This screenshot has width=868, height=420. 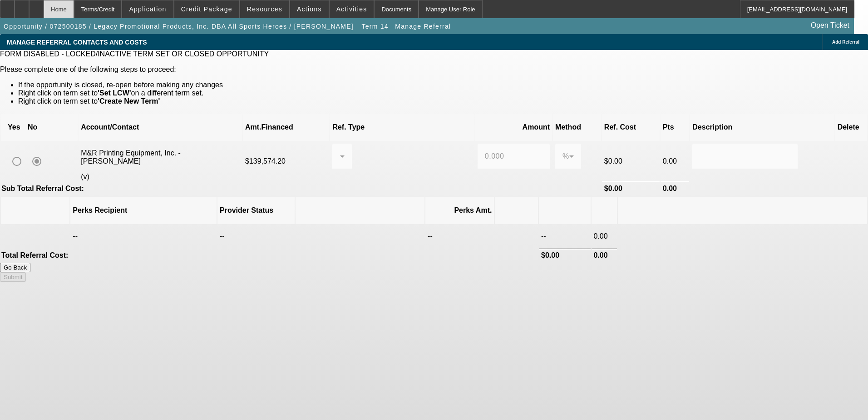 I want to click on li: Right click on term set to on a different term set., so click(x=443, y=93).